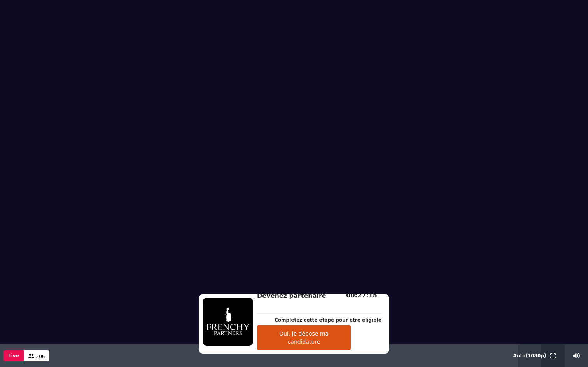  Describe the element at coordinates (361, 295) in the screenshot. I see `span: 00:27:15` at that location.